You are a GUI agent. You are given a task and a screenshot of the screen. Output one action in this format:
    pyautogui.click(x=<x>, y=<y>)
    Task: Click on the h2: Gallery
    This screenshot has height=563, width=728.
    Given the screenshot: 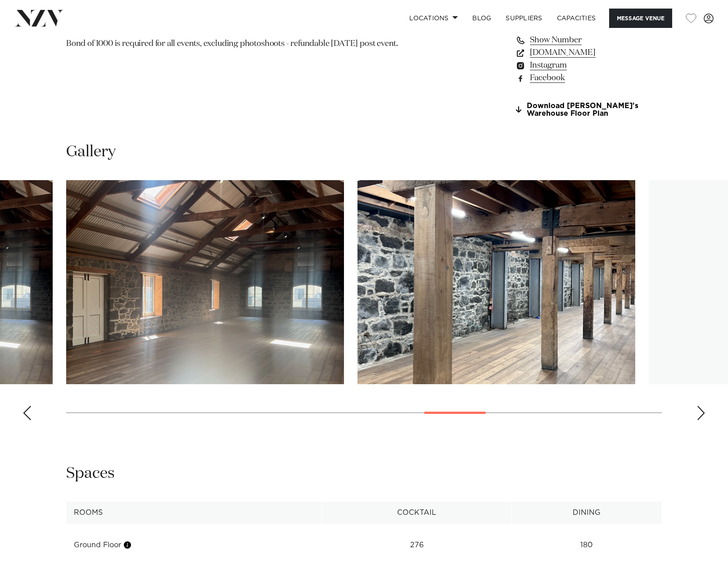 What is the action you would take?
    pyautogui.click(x=91, y=152)
    